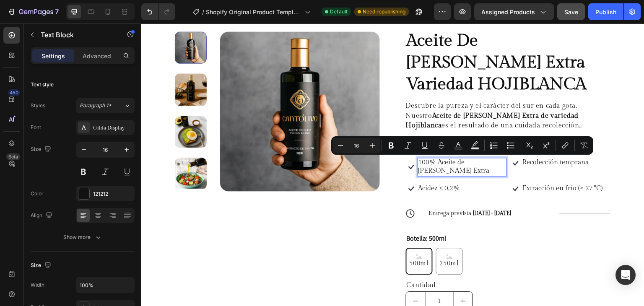 This screenshot has width=644, height=306. What do you see at coordinates (105, 106) in the screenshot?
I see `button: Paragraph 1*` at bounding box center [105, 106].